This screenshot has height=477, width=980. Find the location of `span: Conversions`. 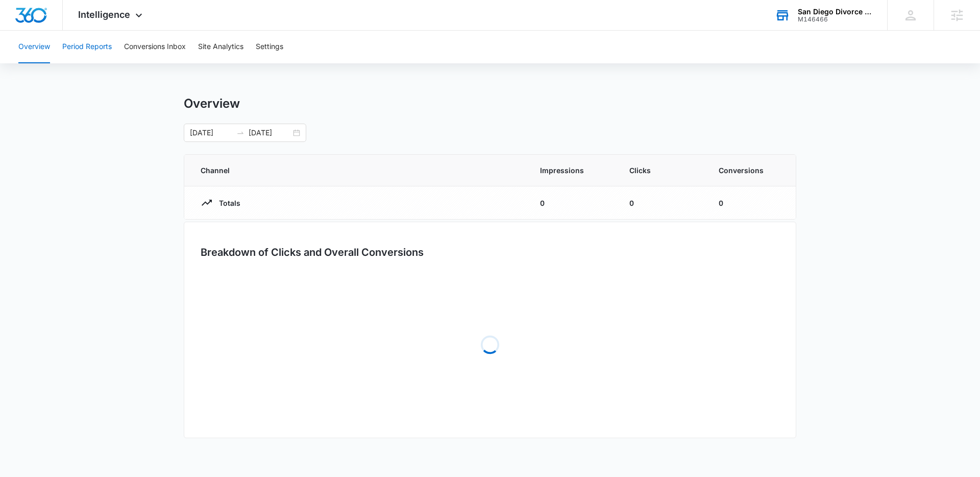

span: Conversions is located at coordinates (749, 170).